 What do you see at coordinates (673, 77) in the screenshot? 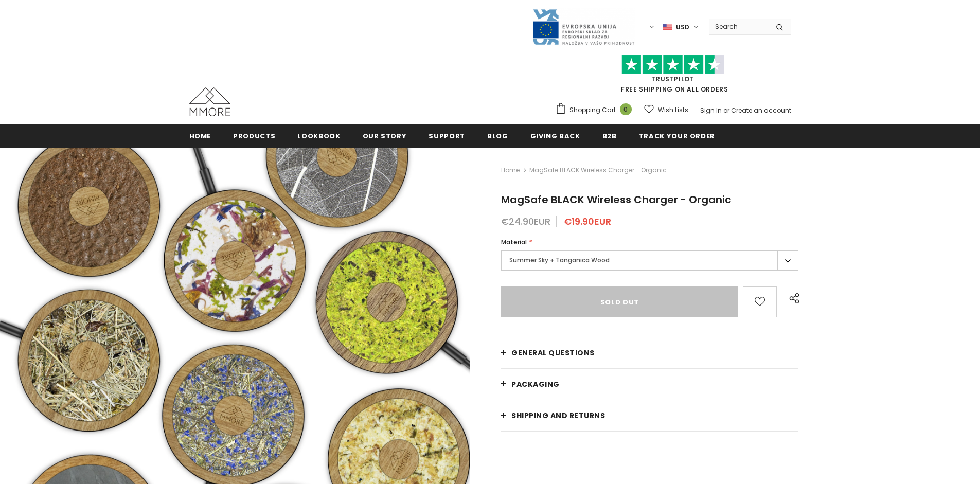
I see `span: FREE SHIPPING ON ALL ORDERS` at bounding box center [673, 77].